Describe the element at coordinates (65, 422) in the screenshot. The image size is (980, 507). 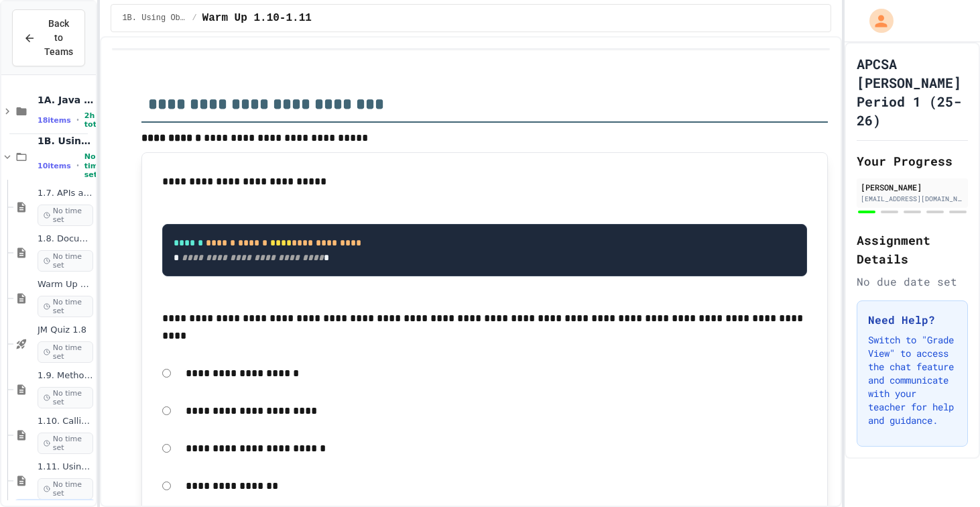
I see `span: 1.10. Calling Class Methods` at that location.